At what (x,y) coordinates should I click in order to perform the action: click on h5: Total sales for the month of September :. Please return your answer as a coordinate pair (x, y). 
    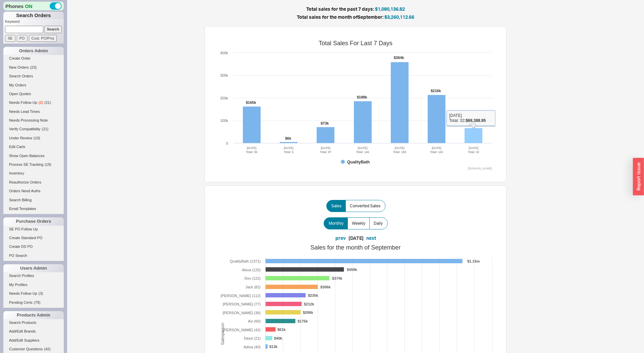
    Looking at the image, I should click on (356, 17).